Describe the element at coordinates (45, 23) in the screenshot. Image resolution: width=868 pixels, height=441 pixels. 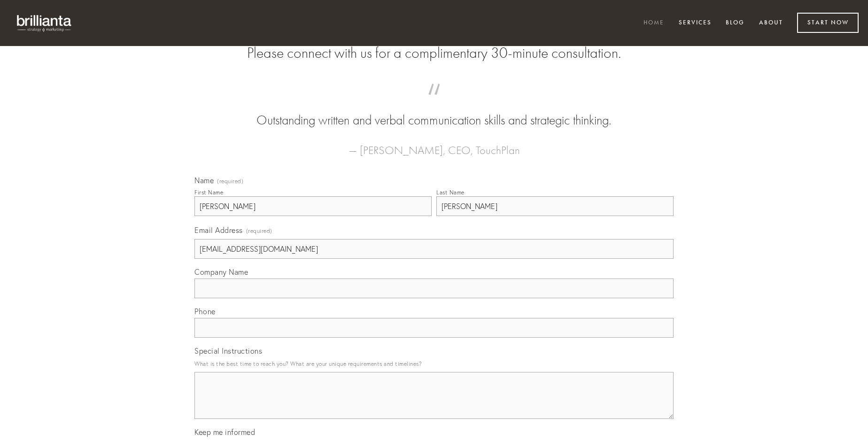
I see `img: brillianta - research, strategy, marketing` at that location.